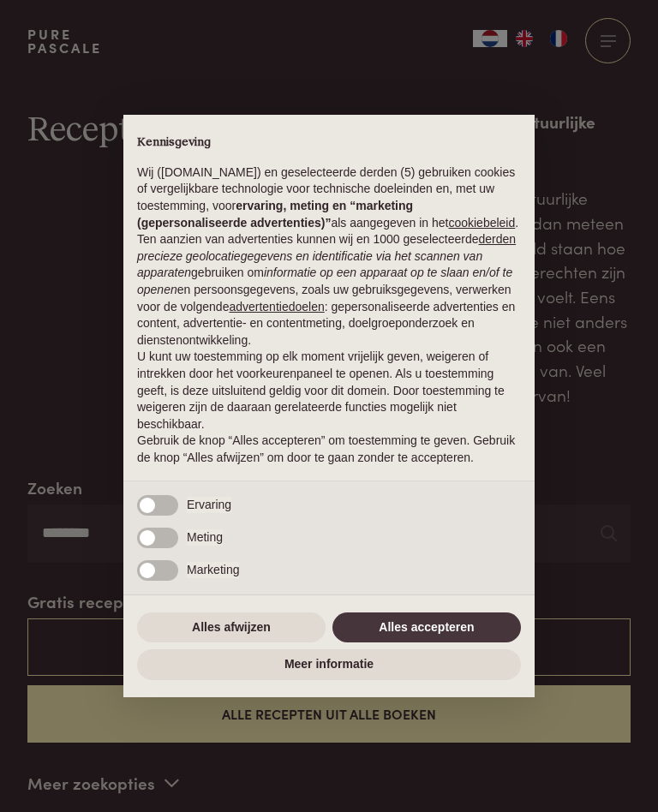  I want to click on strong: ervaring, meting en “marketing (gepersonaliseerde advertenties)”, so click(275, 214).